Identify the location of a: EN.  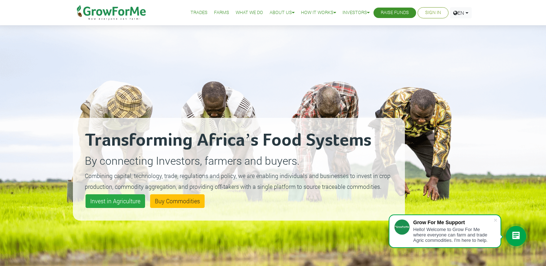
(461, 13).